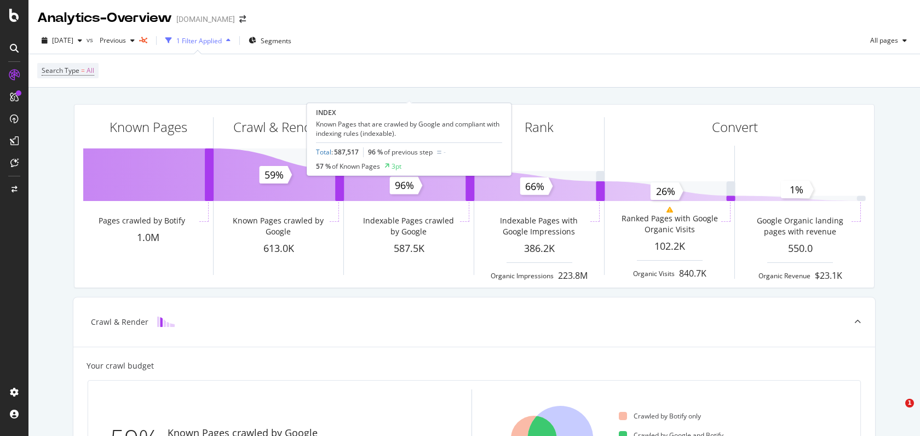  I want to click on div: arrow-right-arrow-left, so click(243, 19).